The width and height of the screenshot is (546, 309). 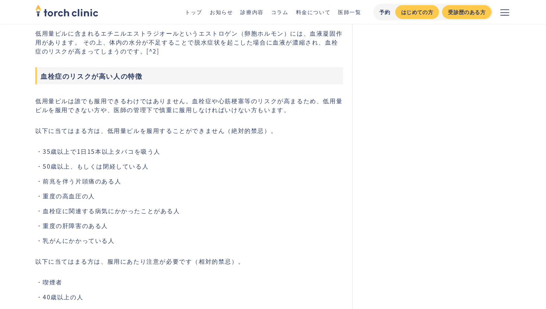 What do you see at coordinates (466, 12) in the screenshot?
I see `a: 受診歴のある方` at bounding box center [466, 12].